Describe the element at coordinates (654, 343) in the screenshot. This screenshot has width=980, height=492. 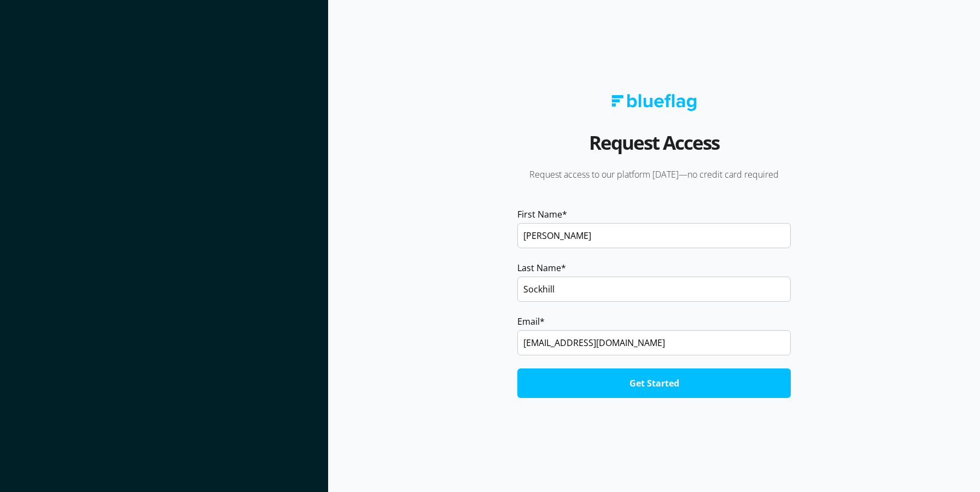
I see `input: name@yourcompany.com.au` at that location.